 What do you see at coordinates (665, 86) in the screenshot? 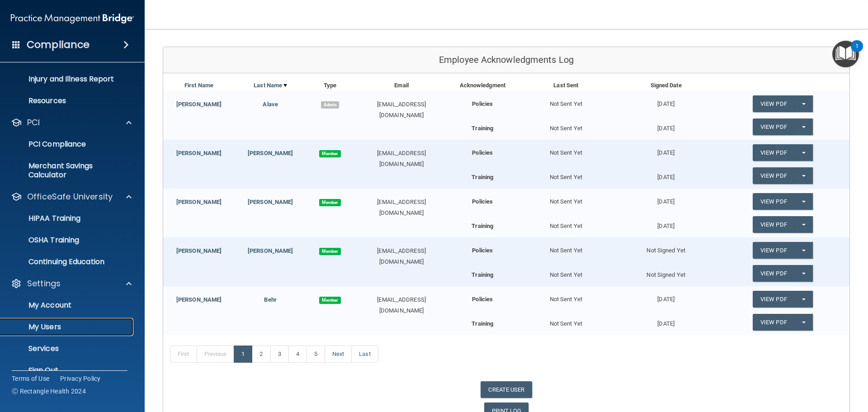
I see `div: Signed Date` at bounding box center [665, 86].